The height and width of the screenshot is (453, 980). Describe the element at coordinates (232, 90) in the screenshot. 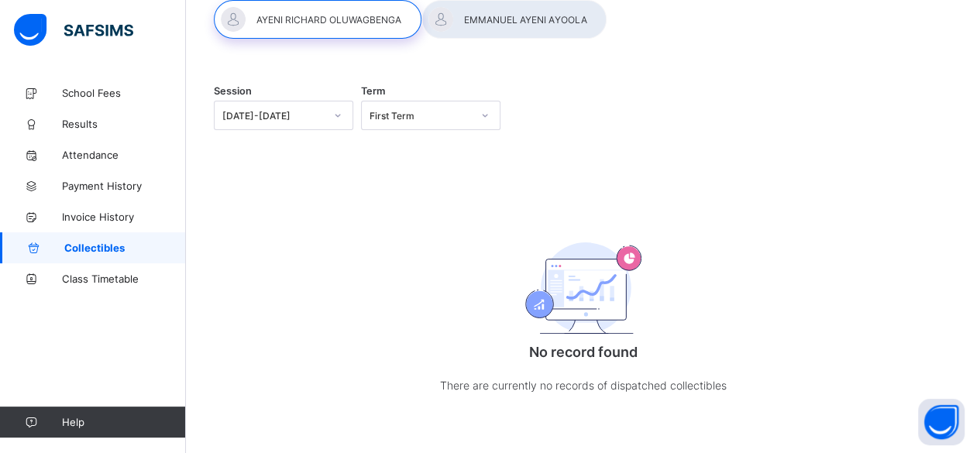

I see `span: Session` at that location.